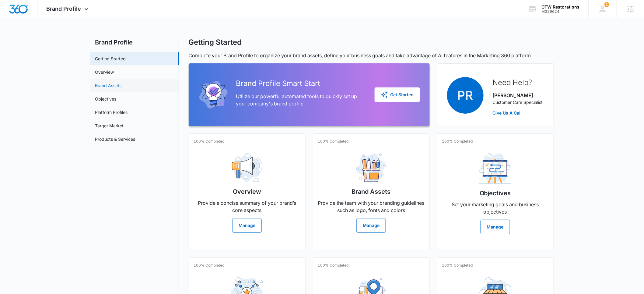 The image size is (644, 294). What do you see at coordinates (607, 5) in the screenshot?
I see `span: 1` at bounding box center [607, 5].